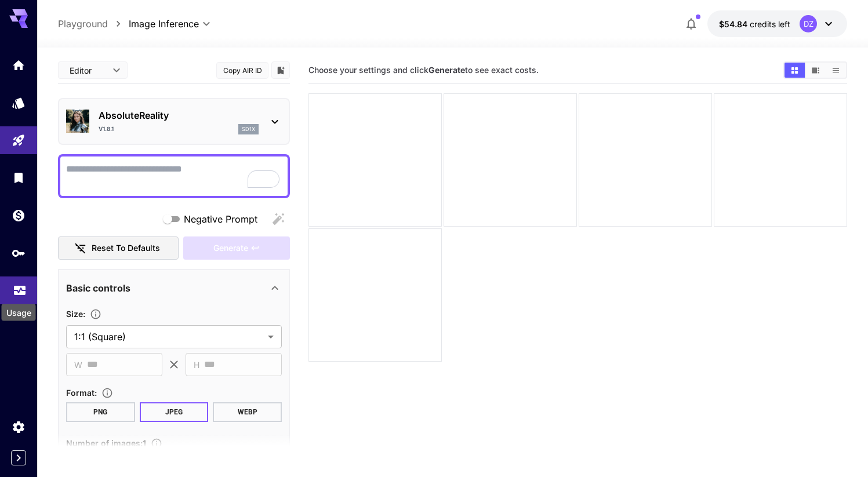 The width and height of the screenshot is (868, 477). I want to click on span: credits left, so click(770, 24).